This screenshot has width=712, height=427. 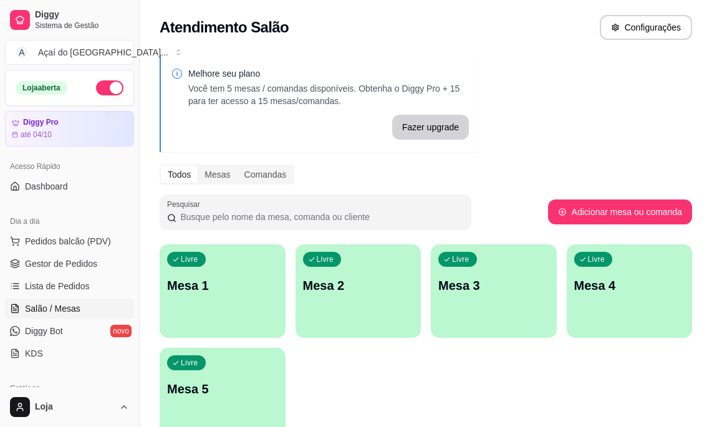 I want to click on span: KDS, so click(x=34, y=354).